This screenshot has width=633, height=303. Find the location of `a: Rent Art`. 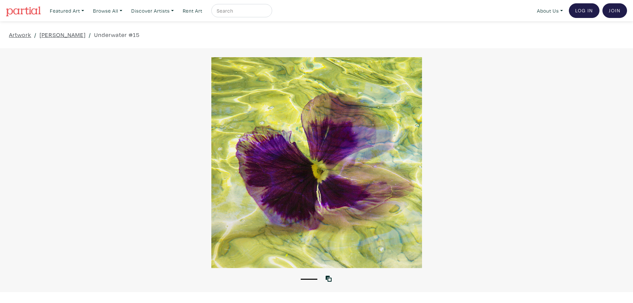

a: Rent Art is located at coordinates (193, 11).